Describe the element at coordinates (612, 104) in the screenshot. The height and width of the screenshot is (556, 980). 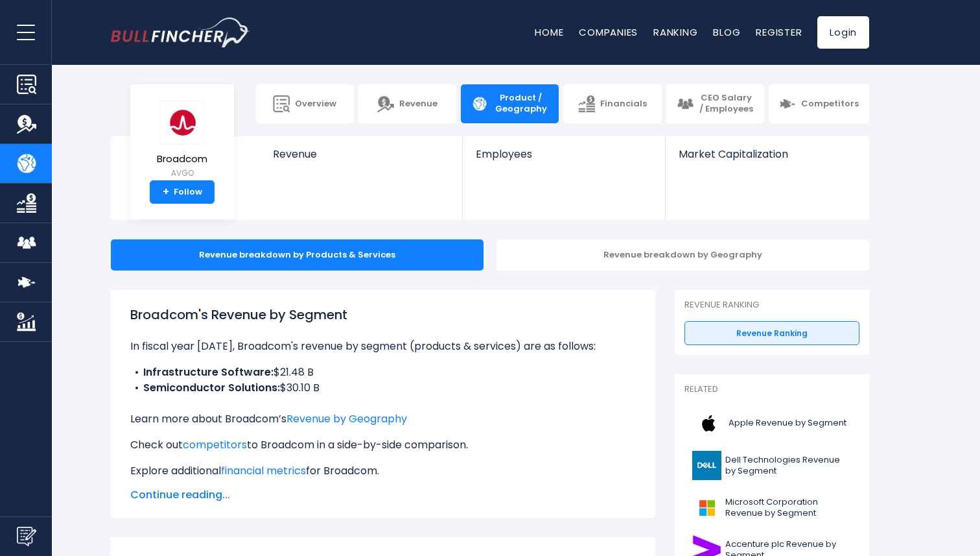
I see `a: Financials` at that location.